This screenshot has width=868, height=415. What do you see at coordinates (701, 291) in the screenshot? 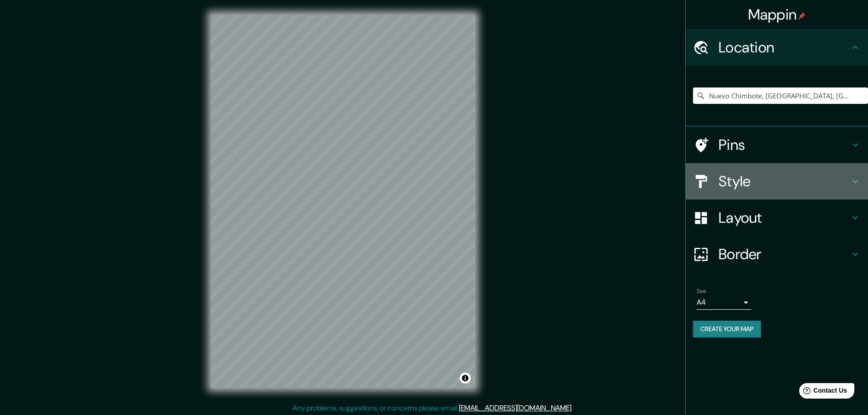
I see `label: Size` at bounding box center [701, 291].